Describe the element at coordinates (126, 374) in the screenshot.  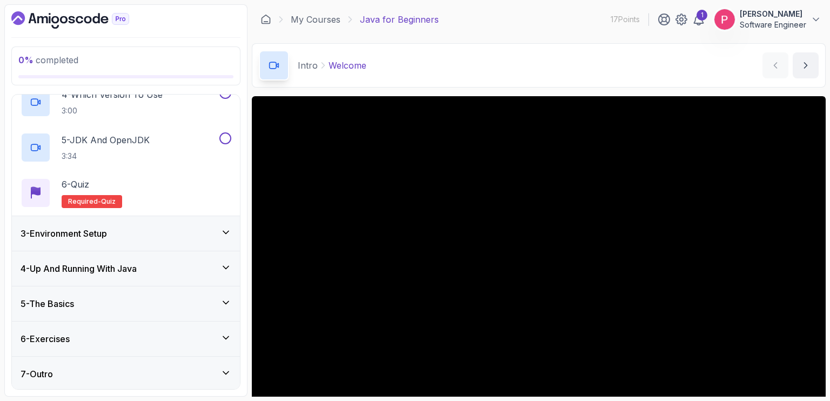
I see `button: 7-Outro` at that location.